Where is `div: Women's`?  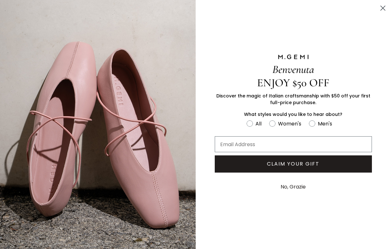
div: Women's is located at coordinates (289, 123).